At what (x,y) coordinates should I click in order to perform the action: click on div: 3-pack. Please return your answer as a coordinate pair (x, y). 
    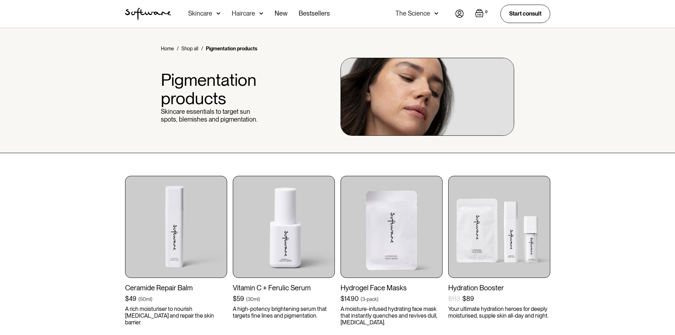
    Looking at the image, I should click on (370, 299).